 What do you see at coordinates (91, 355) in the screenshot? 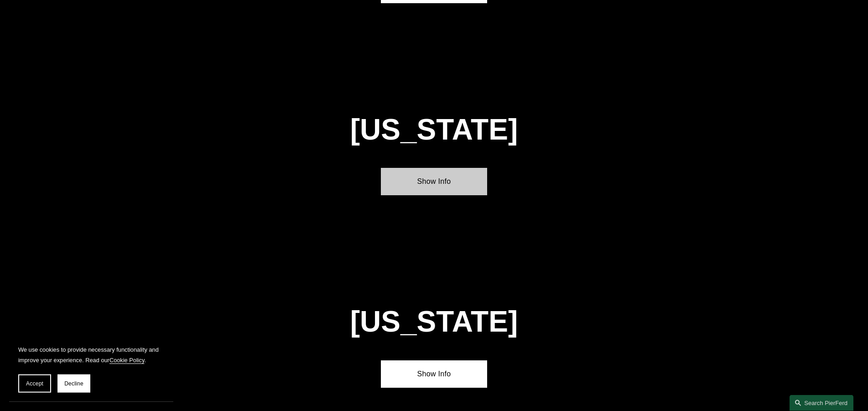
I see `p: We use cookies to provide necessary functionality and improve your experience. Read our .` at bounding box center [91, 355].